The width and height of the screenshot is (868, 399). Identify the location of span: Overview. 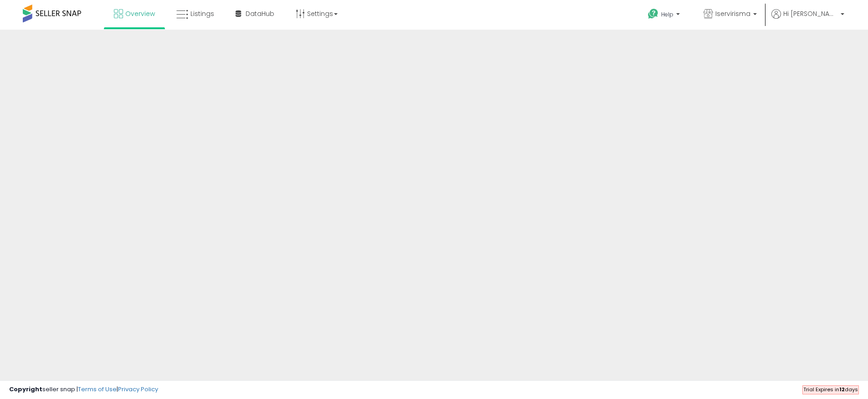
(140, 13).